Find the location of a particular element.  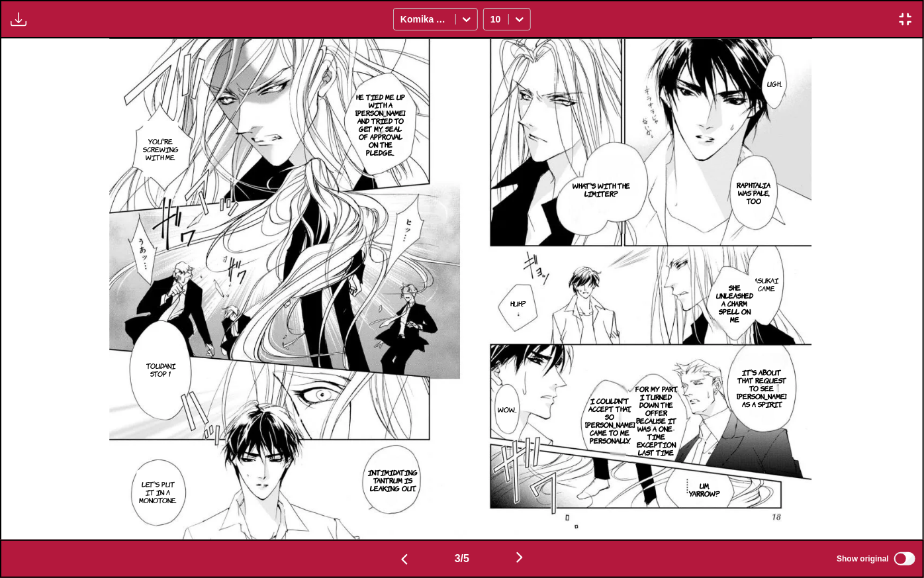

p: You're screwing with me. is located at coordinates (161, 149).